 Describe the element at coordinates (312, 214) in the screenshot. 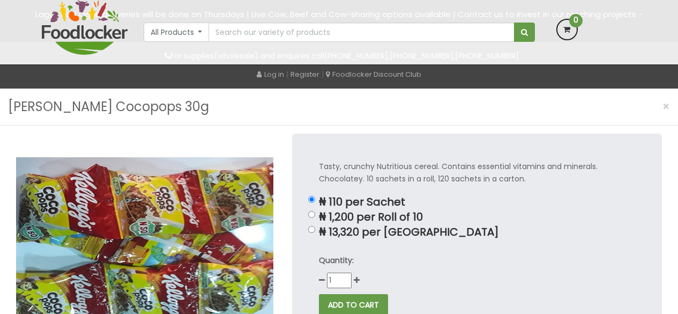

I see `input: ₦ 1,200 per Roll of 10` at that location.